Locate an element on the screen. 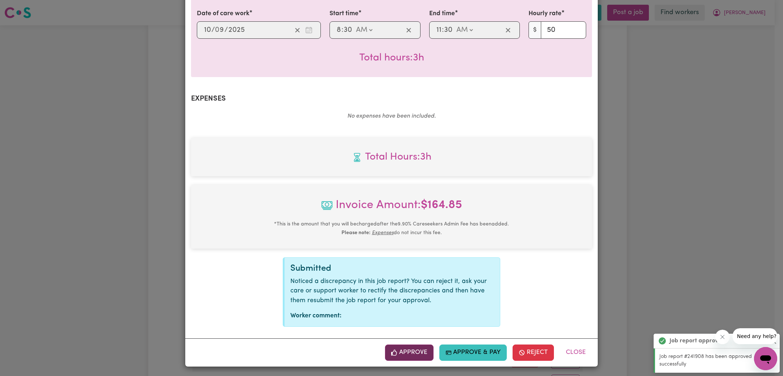  strong: Worker comment: is located at coordinates (316, 316).